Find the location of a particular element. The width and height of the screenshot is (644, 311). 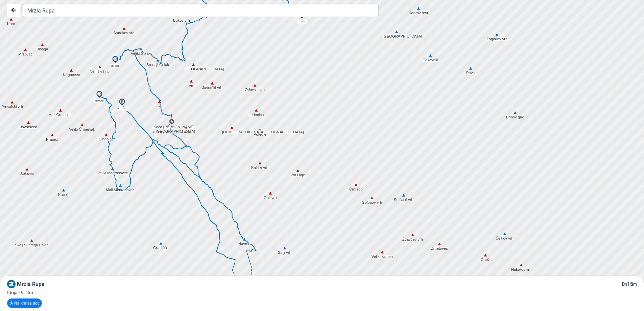

span: Mrzla Rupa is located at coordinates (31, 284).